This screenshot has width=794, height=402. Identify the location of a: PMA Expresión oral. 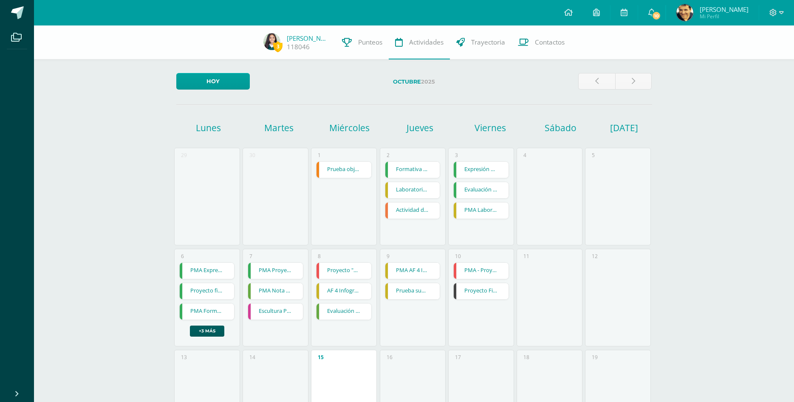
(207, 271).